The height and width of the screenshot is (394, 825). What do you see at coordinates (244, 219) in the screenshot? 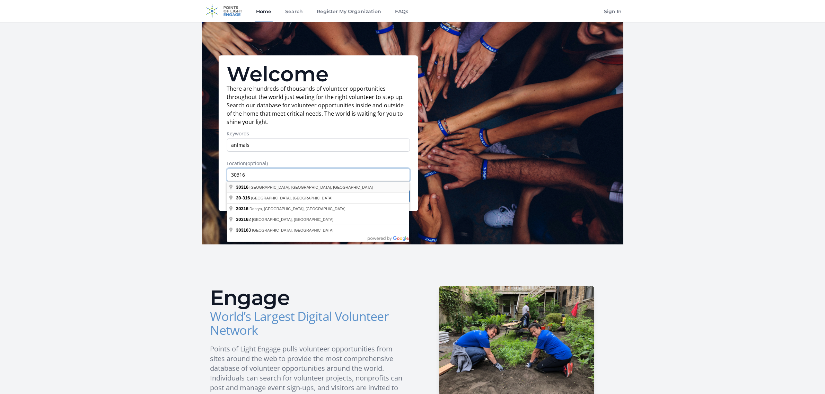
I see `span: 2` at bounding box center [244, 219].